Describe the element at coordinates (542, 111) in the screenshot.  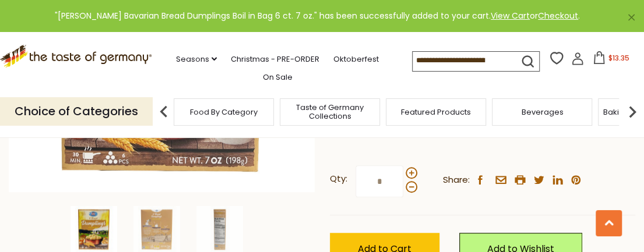
I see `a: Beverages` at that location.